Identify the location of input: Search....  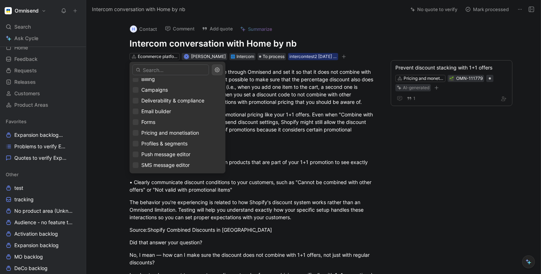
(171, 70).